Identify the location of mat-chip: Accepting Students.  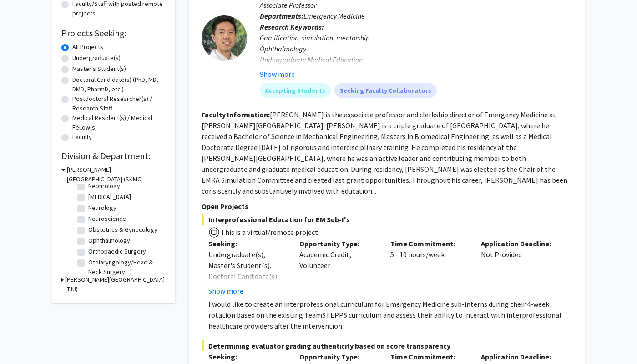
(295, 90).